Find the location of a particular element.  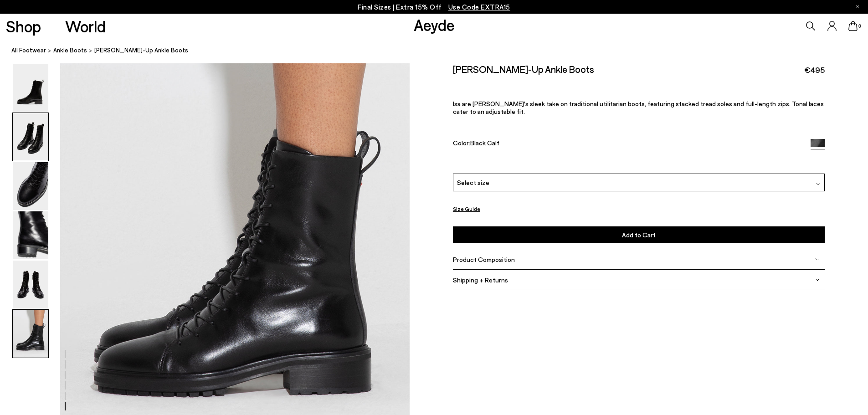

img: Isa Lace-Up Ankle Boots - Image 3 is located at coordinates (30, 185).